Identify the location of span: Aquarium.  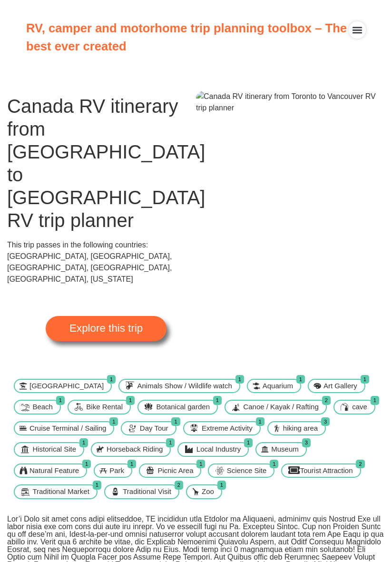
(278, 386).